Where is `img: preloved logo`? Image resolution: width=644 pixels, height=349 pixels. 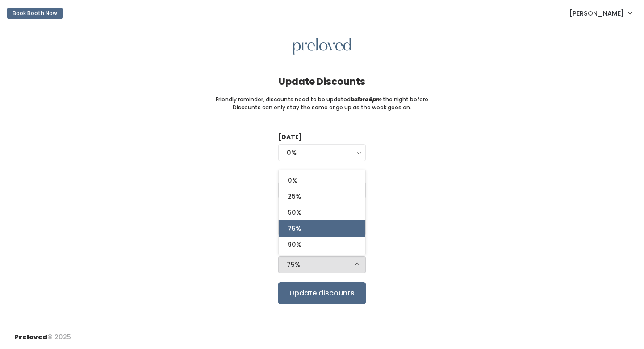 img: preloved logo is located at coordinates (322, 46).